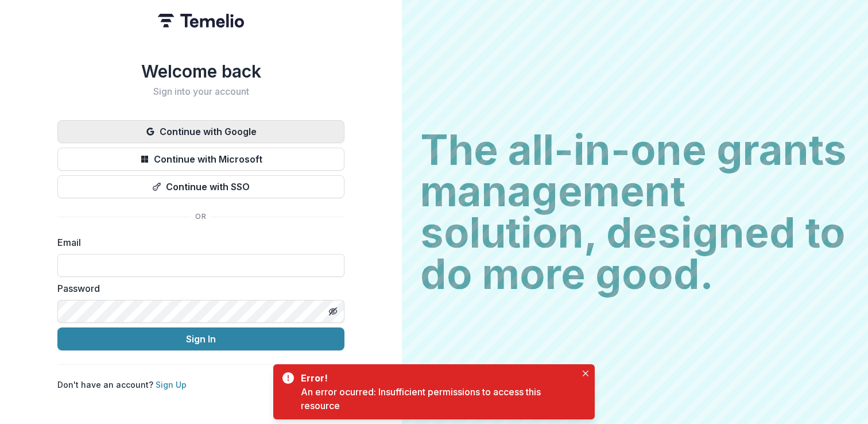 The height and width of the screenshot is (424, 868). What do you see at coordinates (201, 71) in the screenshot?
I see `h1: Welcome back` at bounding box center [201, 71].